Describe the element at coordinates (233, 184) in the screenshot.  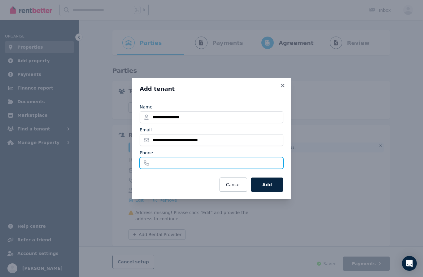
I see `button: Cancel` at that location.